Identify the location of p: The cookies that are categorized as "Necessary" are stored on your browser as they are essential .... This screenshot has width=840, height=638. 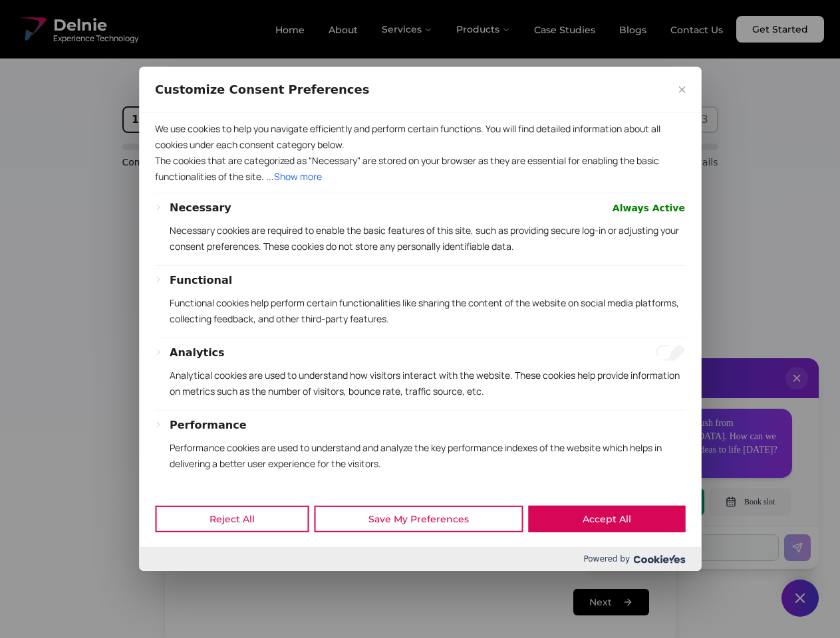
(420, 169).